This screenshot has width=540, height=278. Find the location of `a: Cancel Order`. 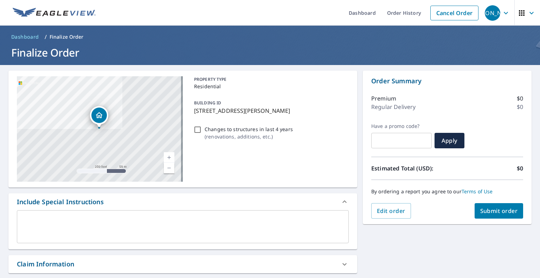

a: Cancel Order is located at coordinates (454, 13).